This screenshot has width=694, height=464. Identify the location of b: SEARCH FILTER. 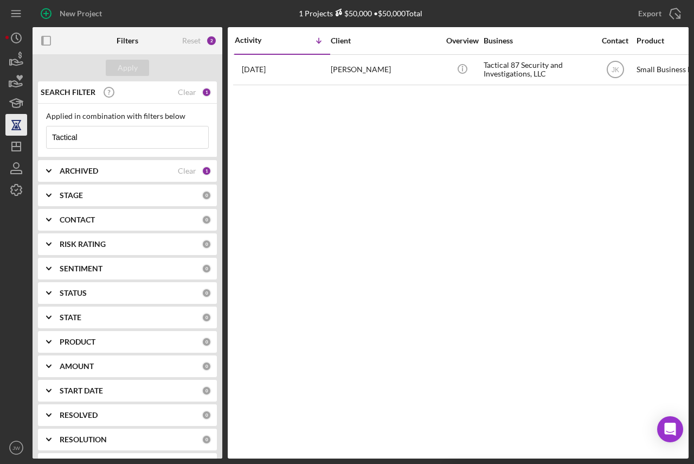
(68, 92).